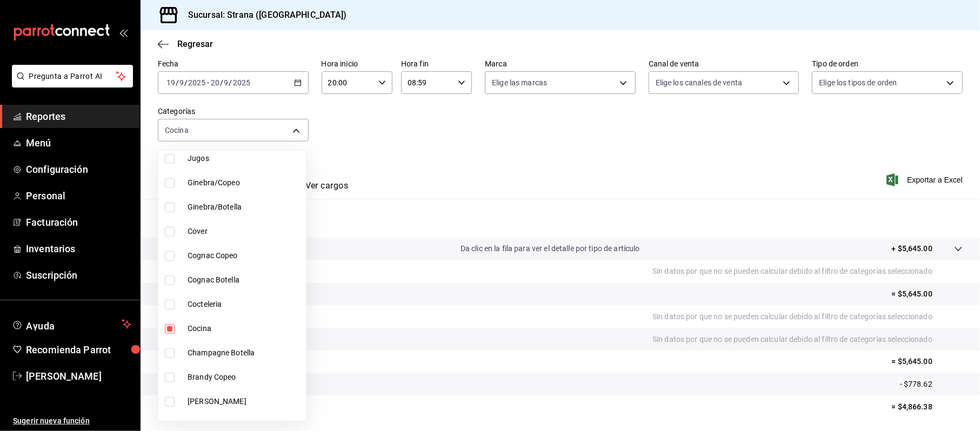 Image resolution: width=980 pixels, height=431 pixels. What do you see at coordinates (244, 158) in the screenshot?
I see `span: Jugos` at bounding box center [244, 158].